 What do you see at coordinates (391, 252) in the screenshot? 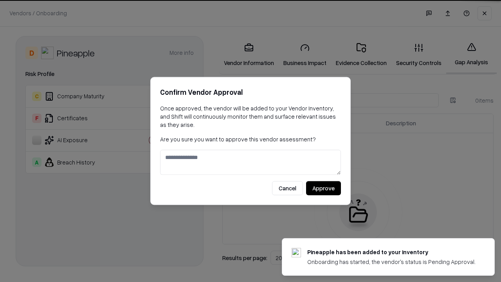
I see `div: Pineapple has been added to your inventory` at bounding box center [391, 252].